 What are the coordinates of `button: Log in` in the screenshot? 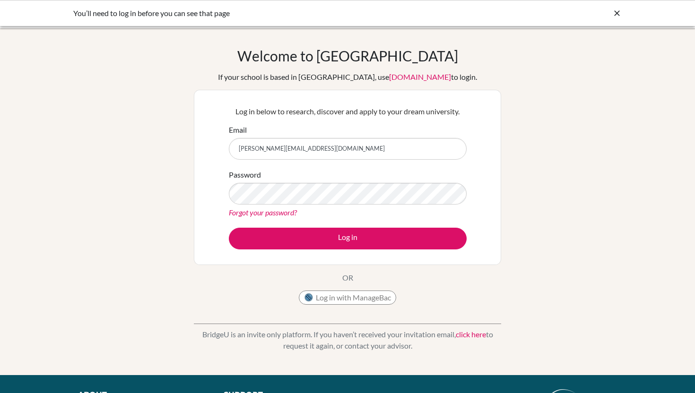 It's located at (347, 239).